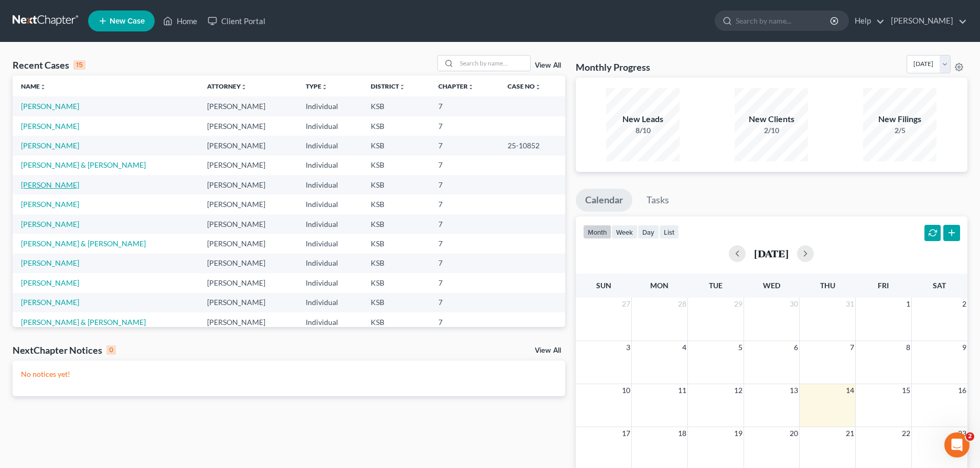 The width and height of the screenshot is (980, 468). I want to click on a: View All, so click(548, 351).